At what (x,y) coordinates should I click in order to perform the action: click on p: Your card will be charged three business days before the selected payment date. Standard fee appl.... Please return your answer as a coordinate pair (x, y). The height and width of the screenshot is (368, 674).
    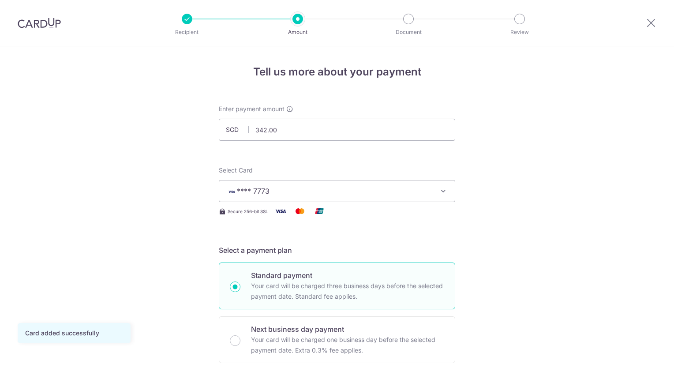
    Looking at the image, I should click on (348, 291).